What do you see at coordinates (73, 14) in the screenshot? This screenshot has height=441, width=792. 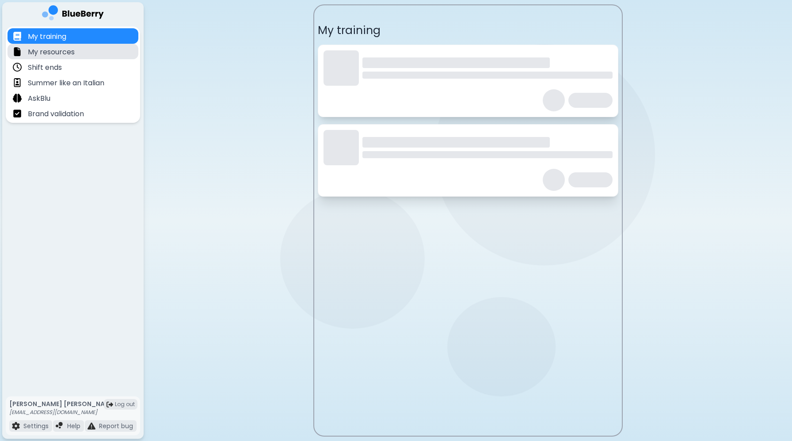 I see `img: company logo` at bounding box center [73, 14].